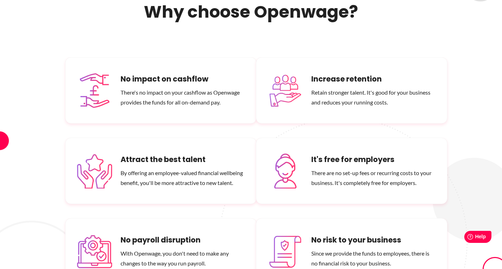  What do you see at coordinates (183, 178) in the screenshot?
I see `p: By offering an employee-valued financial wellbeing benefit, you'll be more attractive to new talent.` at bounding box center [183, 178].